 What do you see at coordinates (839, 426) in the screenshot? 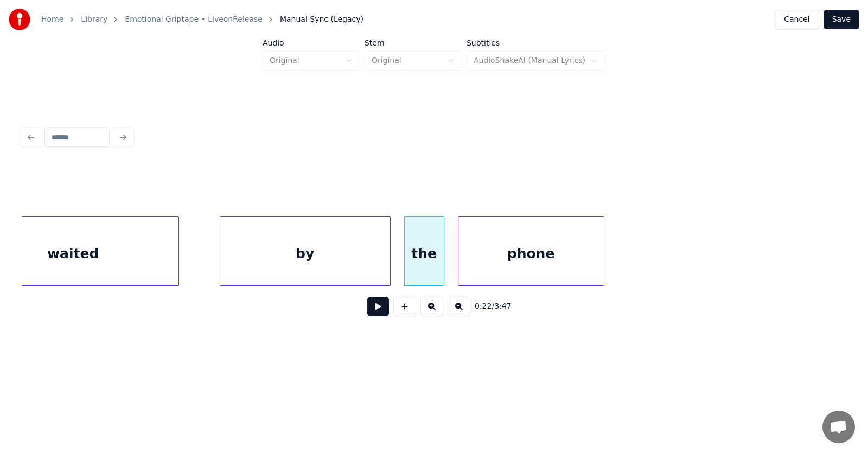
I see `div: Open chat` at bounding box center [839, 426].